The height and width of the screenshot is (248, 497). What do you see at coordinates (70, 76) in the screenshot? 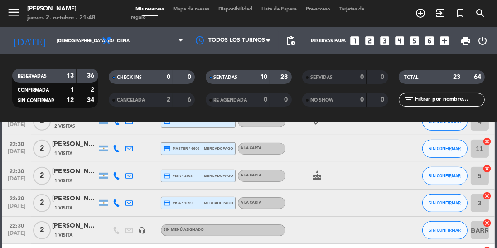
I see `strong: 13` at bounding box center [70, 76].